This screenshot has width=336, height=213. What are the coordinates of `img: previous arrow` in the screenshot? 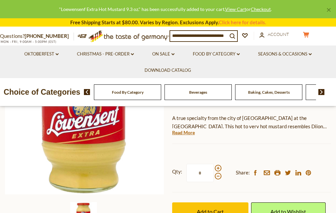 It's located at (87, 92).